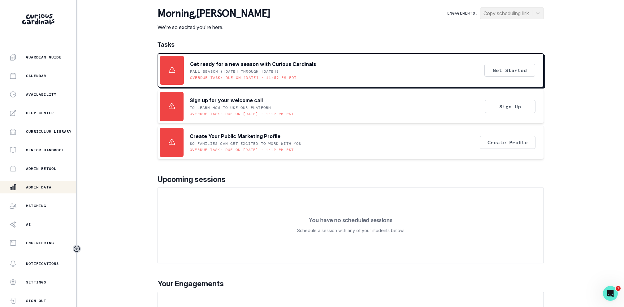  I want to click on p: Engineering, so click(40, 243).